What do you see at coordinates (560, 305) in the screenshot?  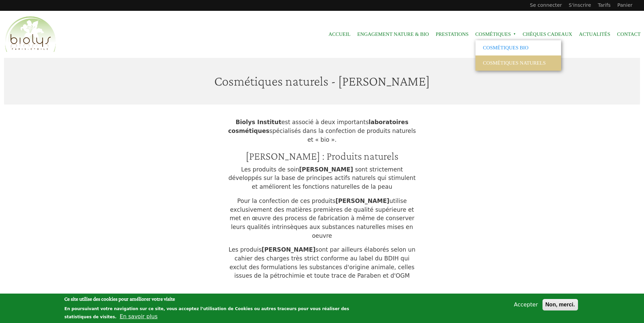 I see `button: Non, merci.` at bounding box center [560, 305].